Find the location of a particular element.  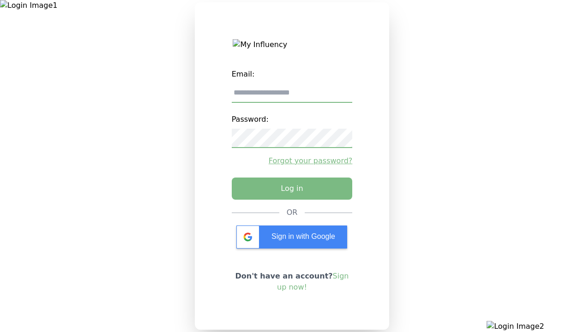

label: Email: is located at coordinates (292, 74).